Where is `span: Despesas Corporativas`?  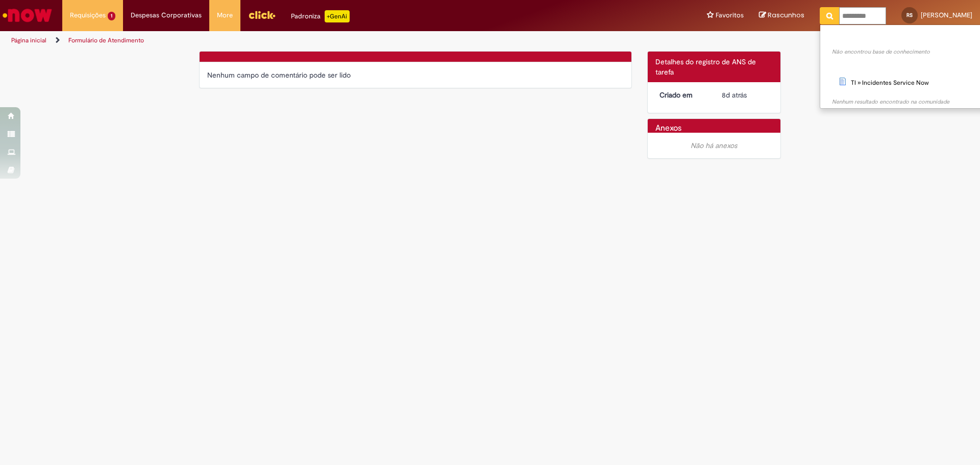
span: Despesas Corporativas is located at coordinates (166, 16).